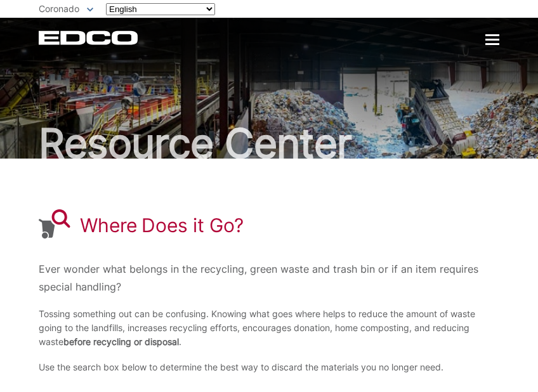 This screenshot has height=392, width=538. Describe the element at coordinates (121, 341) in the screenshot. I see `strong: before recycling or disposal` at that location.